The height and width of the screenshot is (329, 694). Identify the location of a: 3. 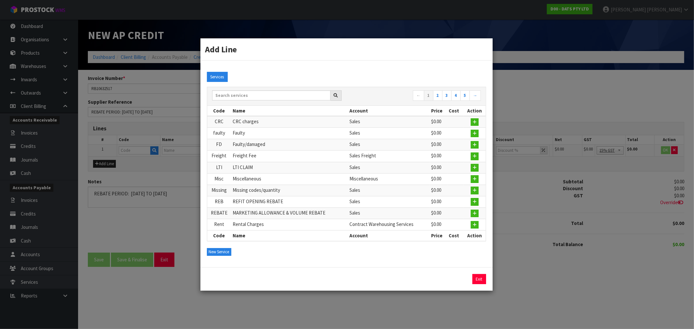
(446, 96).